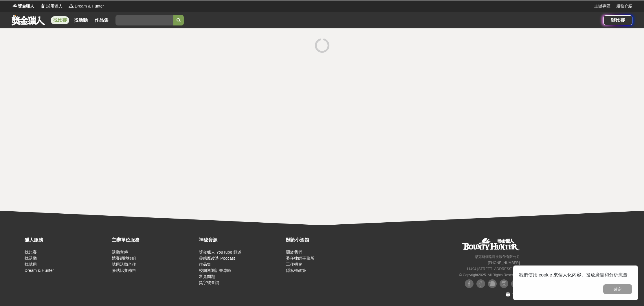 Image resolution: width=644 pixels, height=306 pixels. Describe the element at coordinates (575, 275) in the screenshot. I see `span: 我們使用 cookie 來個人化內容、投放廣告和分析流量。` at that location.